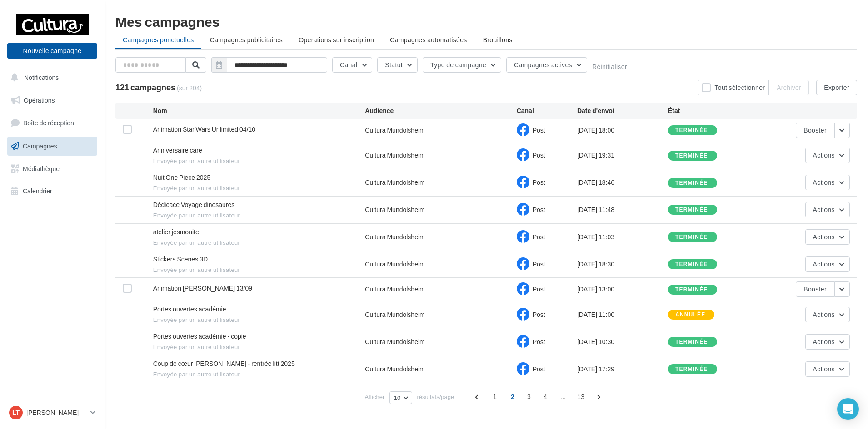 The height and width of the screenshot is (429, 868). Describe the element at coordinates (546, 65) in the screenshot. I see `button: Campagnes actives` at that location.